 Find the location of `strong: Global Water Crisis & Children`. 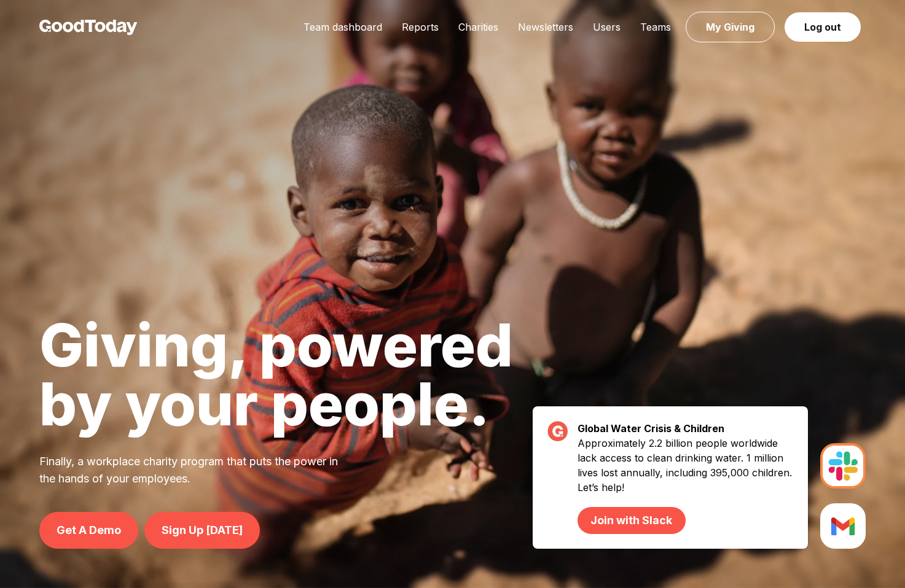

strong: Global Water Crisis & Children is located at coordinates (651, 428).